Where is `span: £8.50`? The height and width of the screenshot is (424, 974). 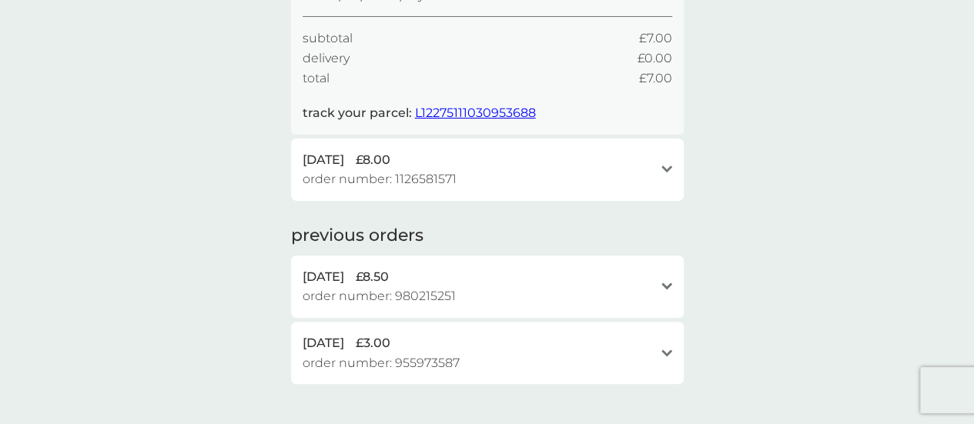 span: £8.50 is located at coordinates (372, 277).